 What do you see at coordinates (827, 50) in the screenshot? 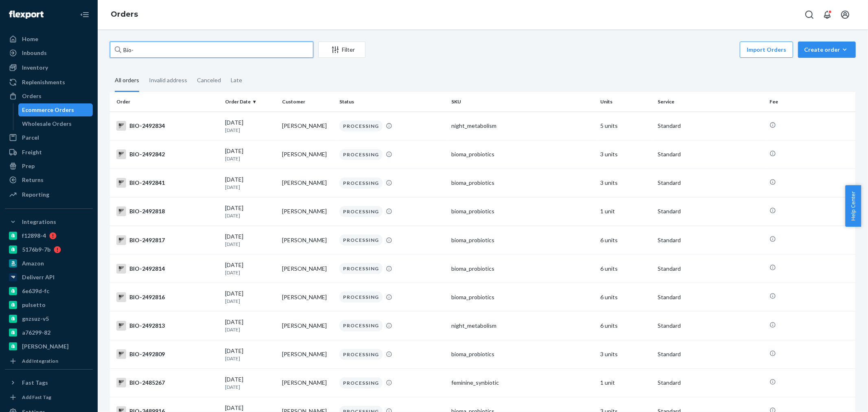
I see `div: Create order` at bounding box center [827, 50].